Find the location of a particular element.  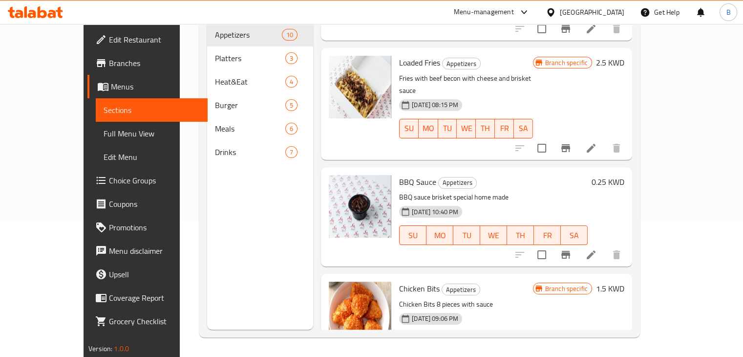

a: Coverage Report is located at coordinates (148, 298).